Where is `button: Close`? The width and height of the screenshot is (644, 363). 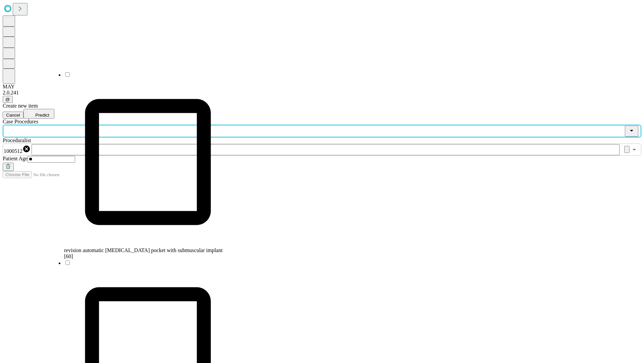 button: Close is located at coordinates (632, 131).